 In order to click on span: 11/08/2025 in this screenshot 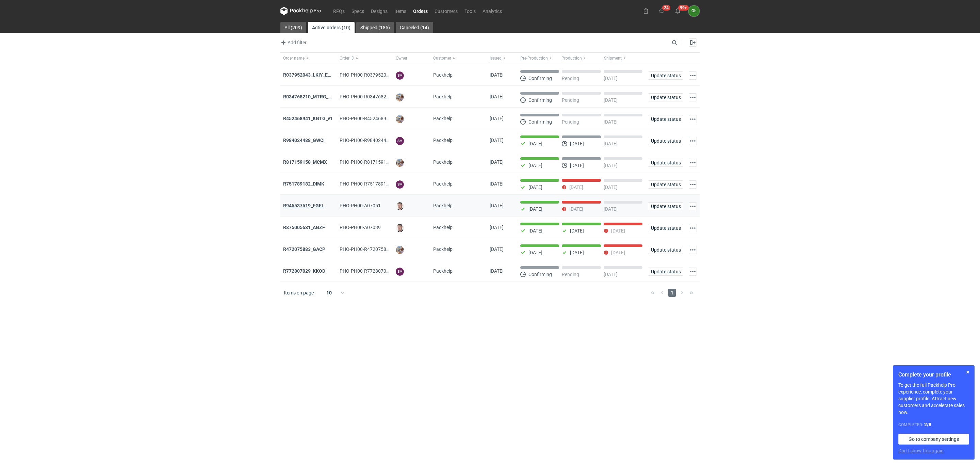, I will do `click(496, 162)`.